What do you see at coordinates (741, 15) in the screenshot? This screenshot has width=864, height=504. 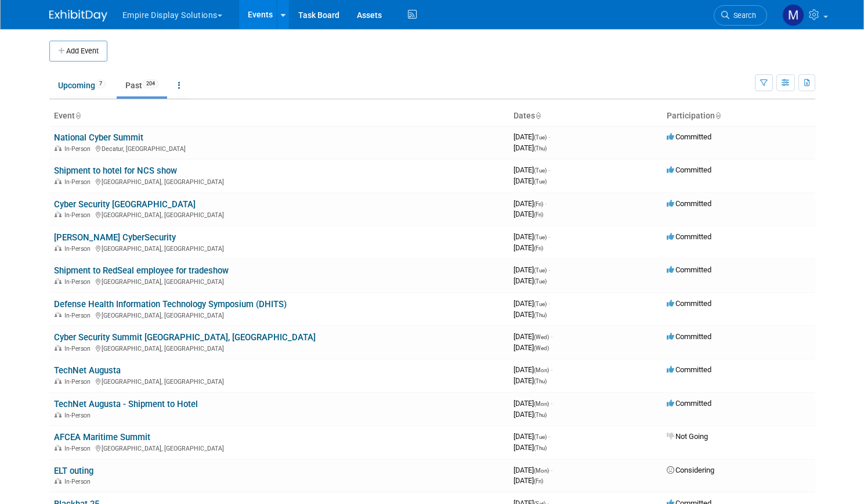 I see `a: Search` at bounding box center [741, 15].